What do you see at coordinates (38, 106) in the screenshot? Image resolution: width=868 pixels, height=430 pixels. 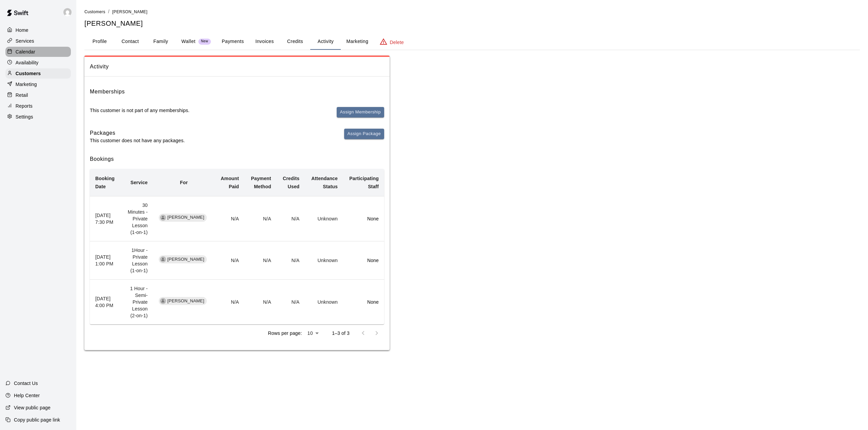 I see `a: Reports` at bounding box center [38, 106].